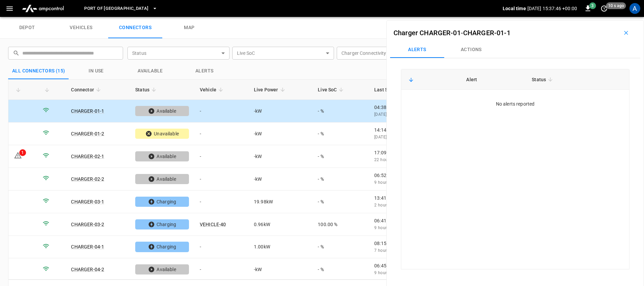 Image resolution: width=644 pixels, height=286 pixels. What do you see at coordinates (280, 202) in the screenshot?
I see `td: 19.98 kW` at bounding box center [280, 202].